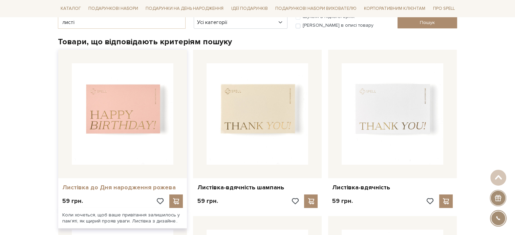 This screenshot has height=235, width=515. Describe the element at coordinates (113, 8) in the screenshot. I see `a: Подарункові набори` at that location.